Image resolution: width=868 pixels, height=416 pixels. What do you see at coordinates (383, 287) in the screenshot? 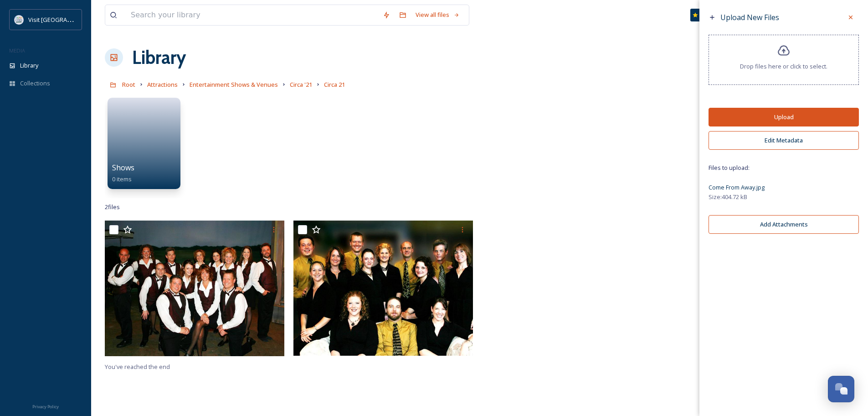
I see `img: Bootleggers - Circa 21.jpg` at bounding box center [383, 287].